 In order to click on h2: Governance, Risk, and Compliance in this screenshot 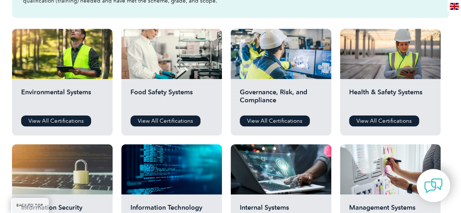, I will do `click(281, 99)`.